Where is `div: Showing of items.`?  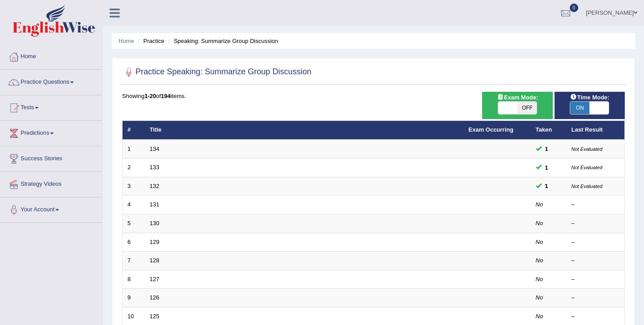 div: Showing of items. is located at coordinates (373, 96).